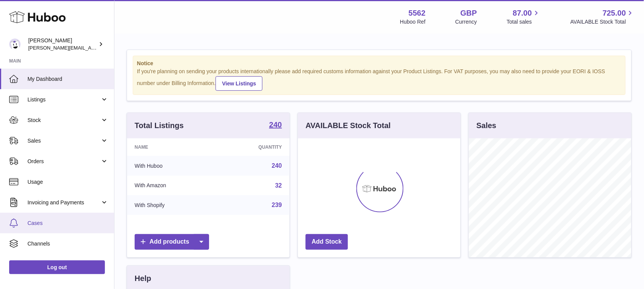 This screenshot has width=644, height=289. Describe the element at coordinates (68, 182) in the screenshot. I see `span: Usage` at that location.